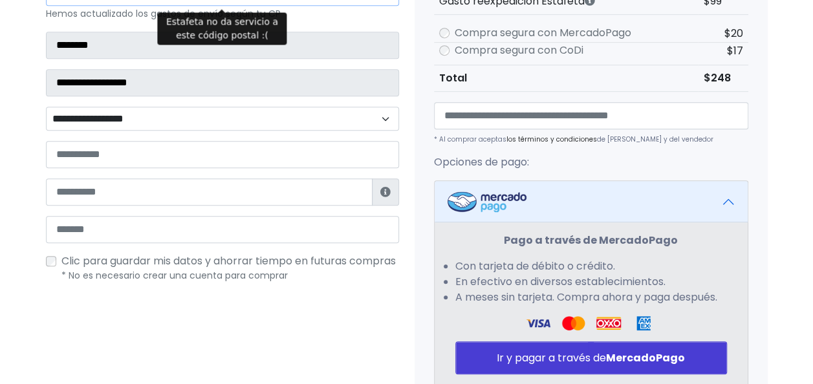  I want to click on td: $248, so click(722, 78).